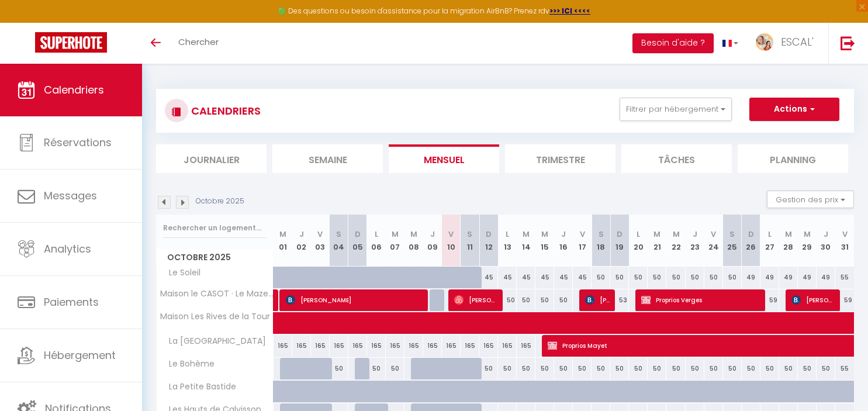  I want to click on th: 03, so click(321, 240).